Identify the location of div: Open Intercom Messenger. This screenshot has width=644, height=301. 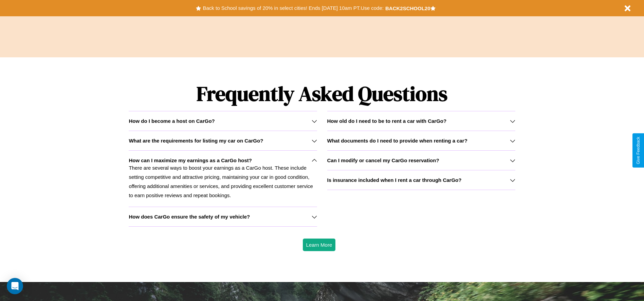
(15, 286).